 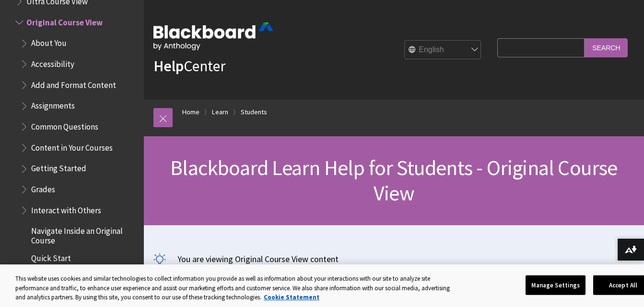 What do you see at coordinates (65, 21) in the screenshot?
I see `span: Original Course View` at bounding box center [65, 21].